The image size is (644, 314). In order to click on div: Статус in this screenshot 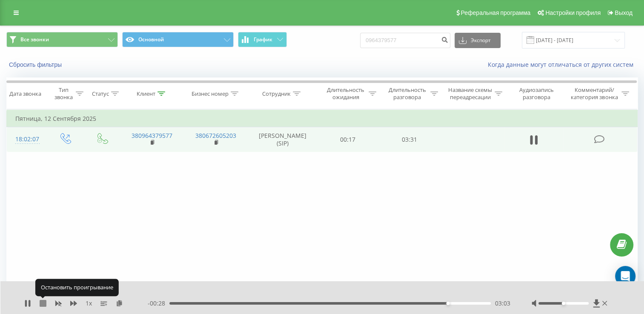, I will do `click(100, 93)`.